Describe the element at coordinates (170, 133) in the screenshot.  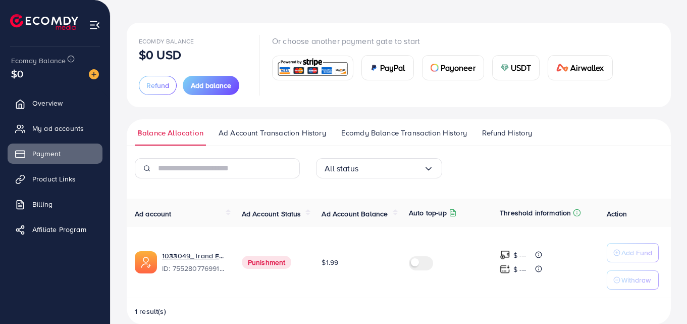
I see `span: Balance Allocation` at that location.